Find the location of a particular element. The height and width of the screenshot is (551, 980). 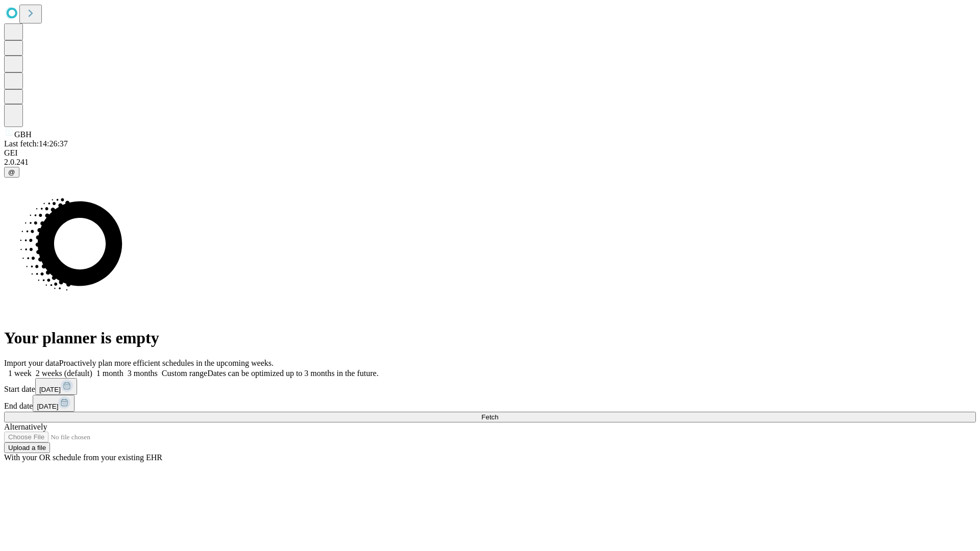

span: Import your data is located at coordinates (32, 363).